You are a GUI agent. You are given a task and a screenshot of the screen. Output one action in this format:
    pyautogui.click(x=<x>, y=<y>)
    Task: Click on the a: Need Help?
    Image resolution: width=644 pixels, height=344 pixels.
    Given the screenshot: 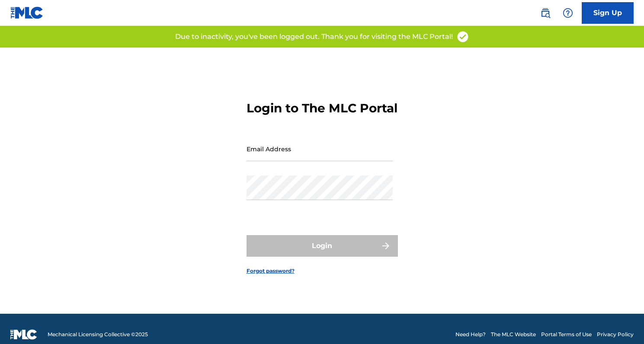 What is the action you would take?
    pyautogui.click(x=471, y=335)
    